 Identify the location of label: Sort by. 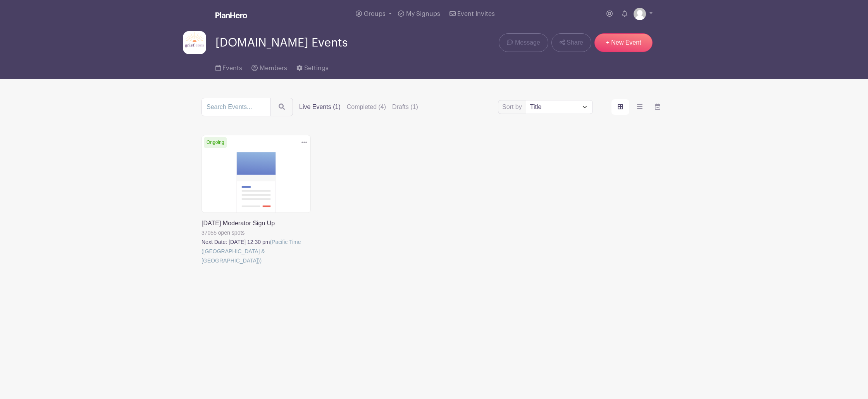
(513, 107).